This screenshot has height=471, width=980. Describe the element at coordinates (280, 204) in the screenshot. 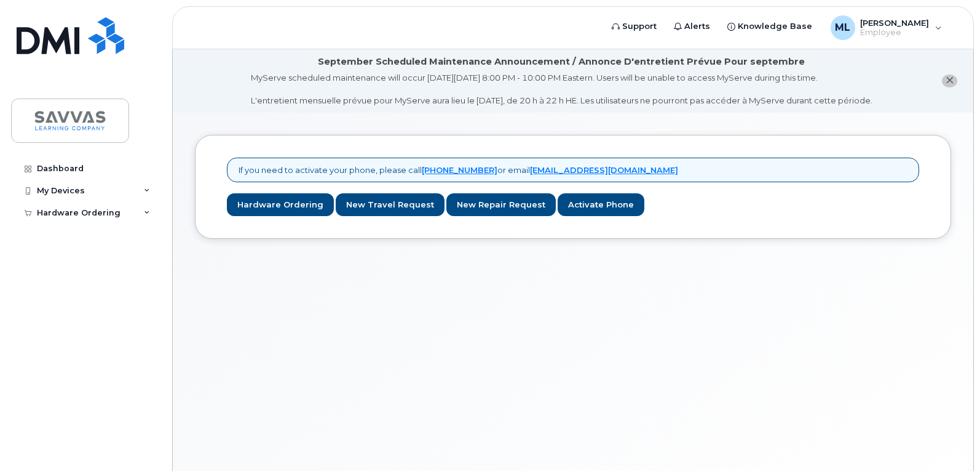

I see `a: Hardware Ordering` at that location.